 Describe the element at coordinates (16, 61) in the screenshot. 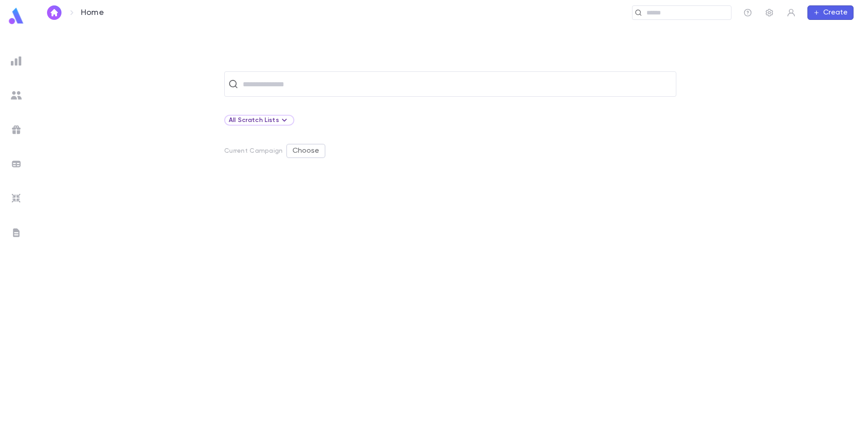

I see `img: reports_grey.c525e4749d1bce6a11f5fe2a8de1b229.svg` at that location.